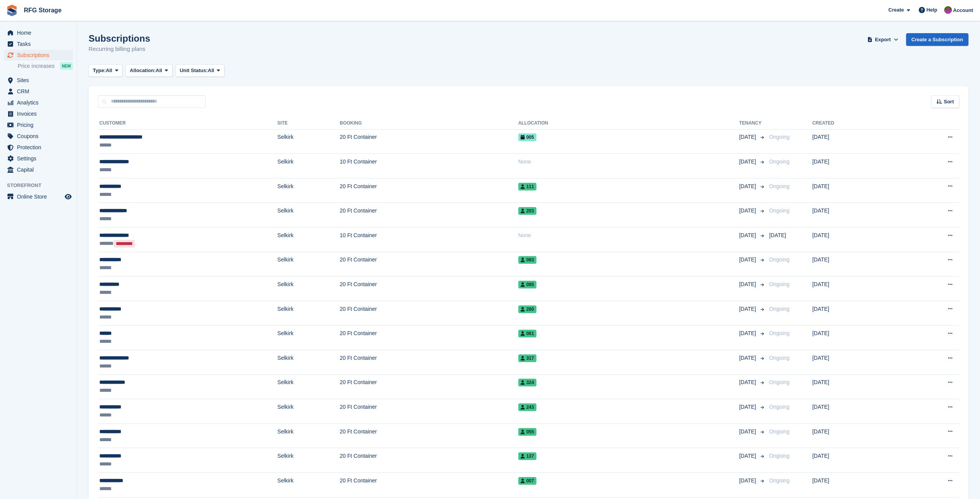 The height and width of the screenshot is (499, 980). Describe the element at coordinates (200, 70) in the screenshot. I see `button: Unit Status: All` at that location.